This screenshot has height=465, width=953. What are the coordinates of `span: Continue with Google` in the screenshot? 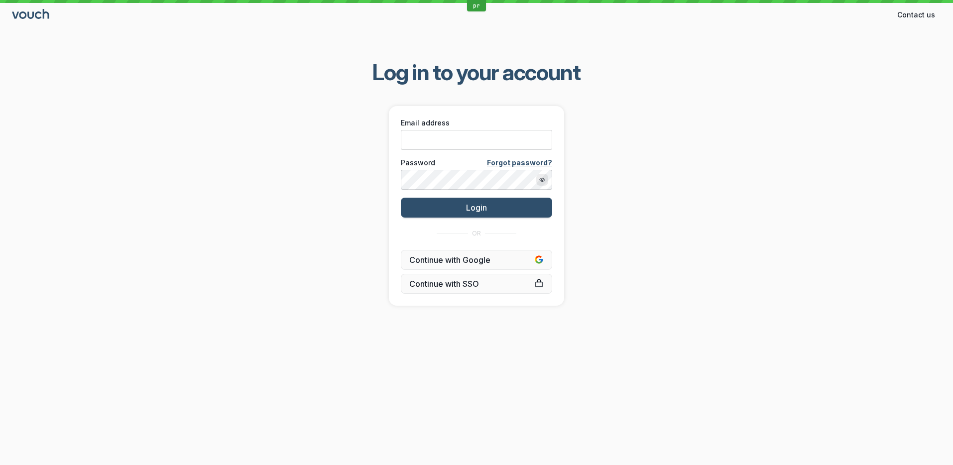 It's located at (477, 260).